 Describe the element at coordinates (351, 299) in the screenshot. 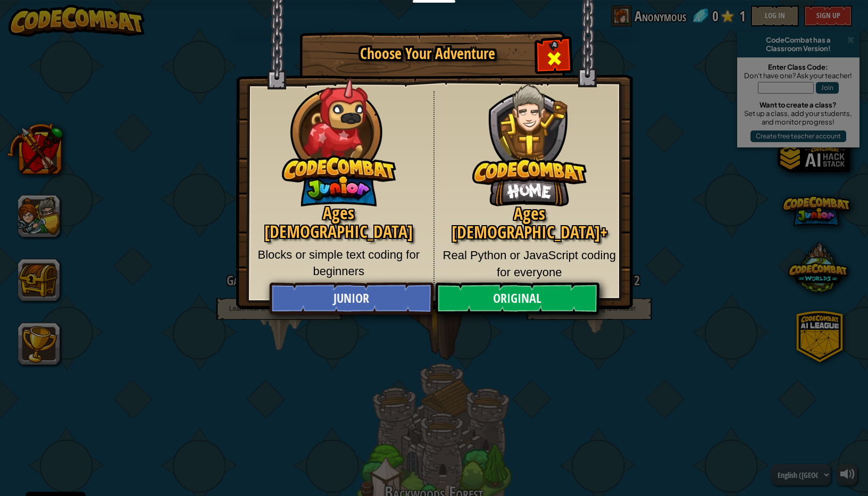

I see `a: Junior` at that location.